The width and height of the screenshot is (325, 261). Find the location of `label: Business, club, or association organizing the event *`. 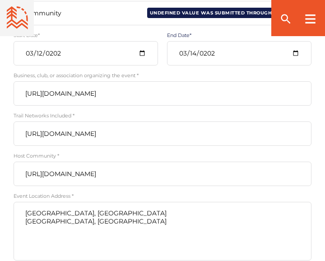

label: Business, club, or association organizing the event * is located at coordinates (162, 75).